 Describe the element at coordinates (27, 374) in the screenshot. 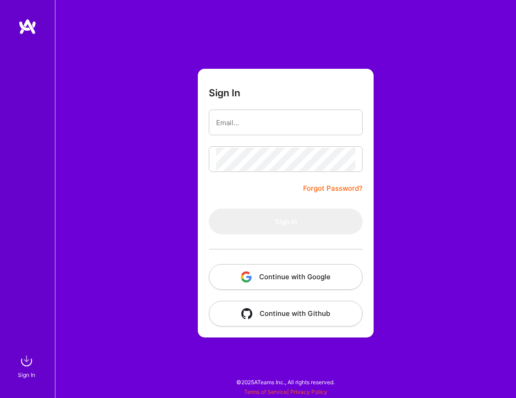

I see `div: Sign In` at that location.